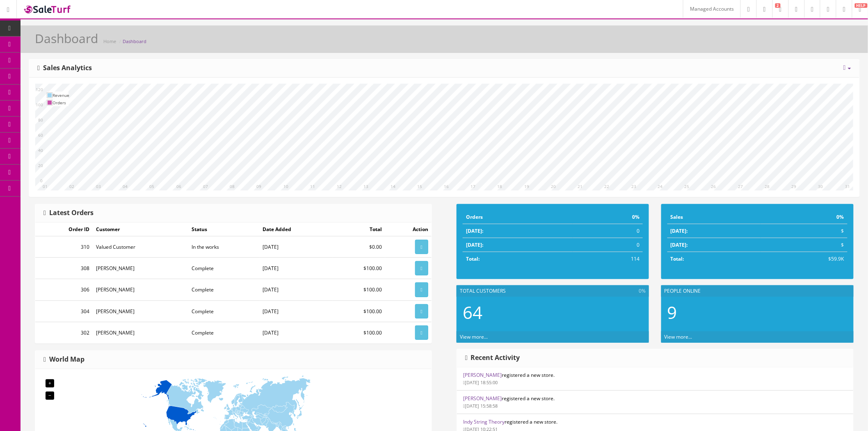  What do you see at coordinates (64, 269) in the screenshot?
I see `td: 308` at bounding box center [64, 269].